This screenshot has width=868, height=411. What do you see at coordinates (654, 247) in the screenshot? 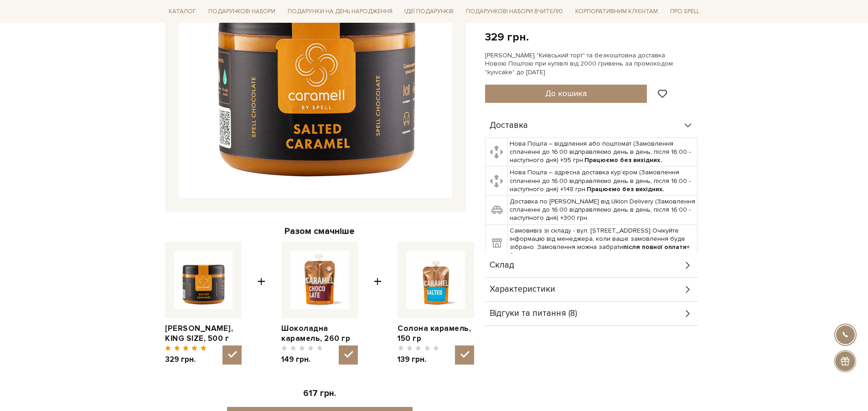
I see `b: після повної оплати` at bounding box center [654, 247].